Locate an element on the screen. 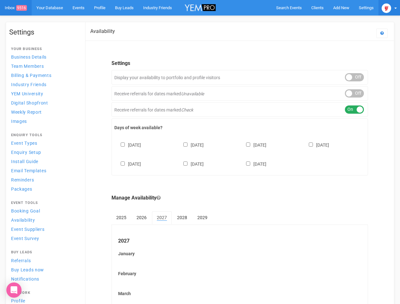 The image size is (400, 304). span: Packages is located at coordinates (22, 189).